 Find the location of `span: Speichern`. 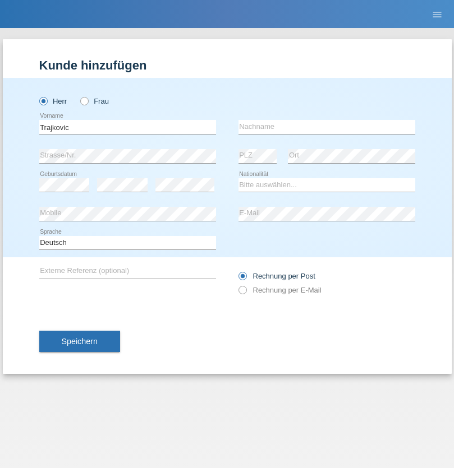

span: Speichern is located at coordinates (80, 342).